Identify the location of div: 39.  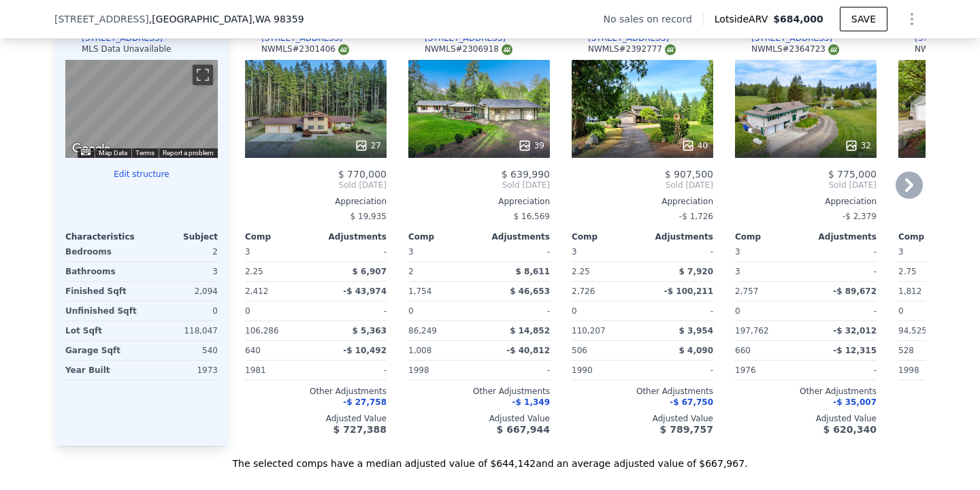
(531, 146).